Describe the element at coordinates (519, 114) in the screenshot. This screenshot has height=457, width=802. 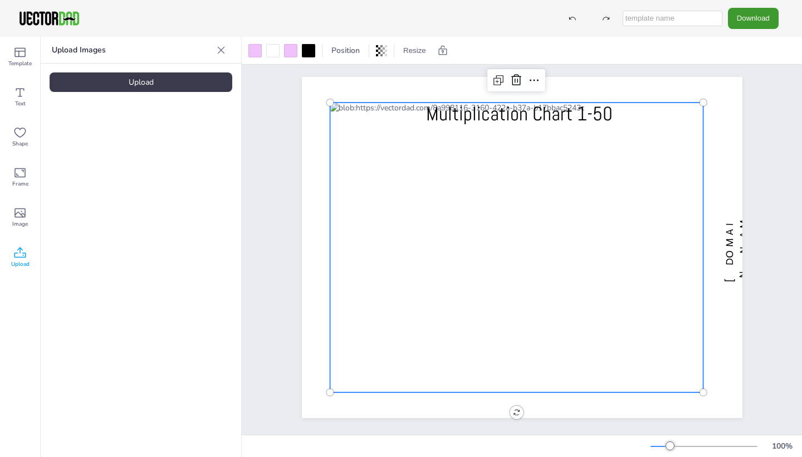
I see `span: Multiplication Chart 1-50` at that location.